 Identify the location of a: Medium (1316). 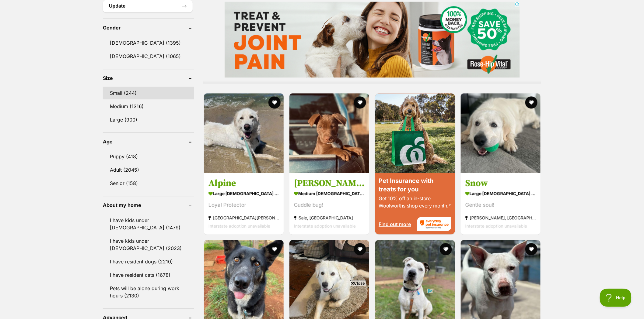
(149, 106).